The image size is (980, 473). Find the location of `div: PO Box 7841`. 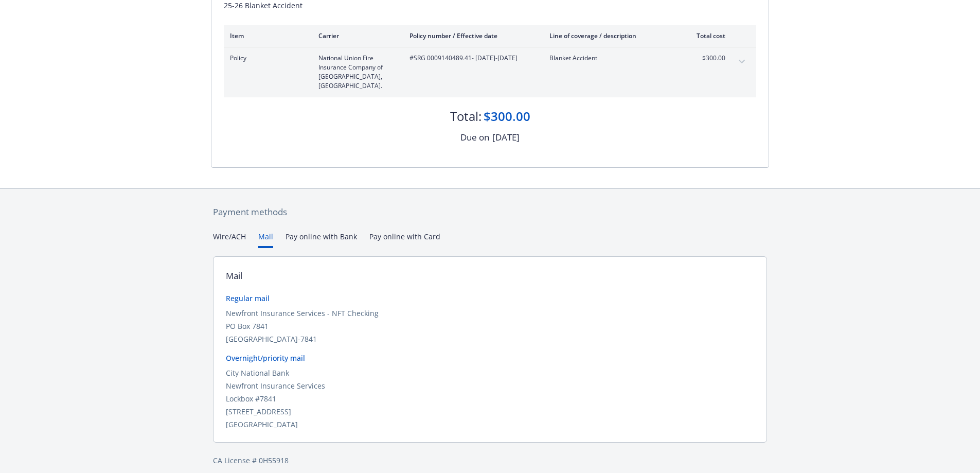

div: PO Box 7841 is located at coordinates (490, 326).